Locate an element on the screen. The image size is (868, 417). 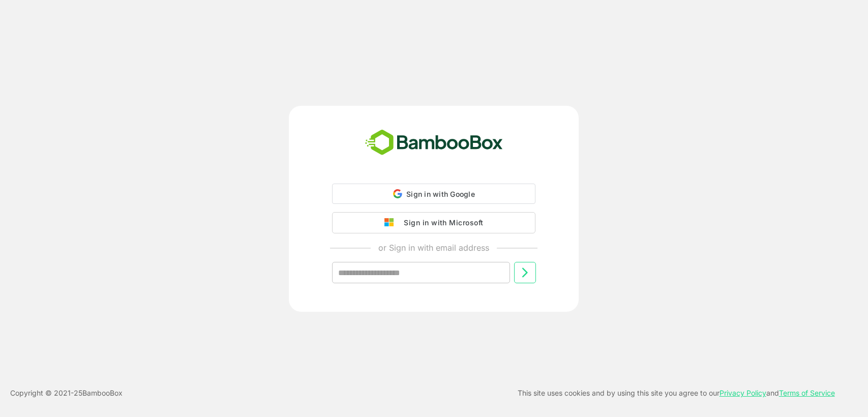
div: Sign in with Microsoft is located at coordinates (441, 223).